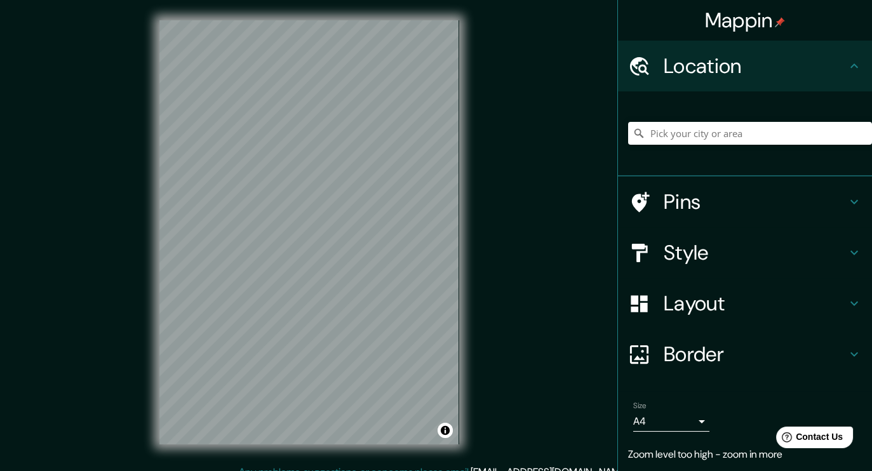 The height and width of the screenshot is (471, 872). I want to click on h4: Layout, so click(755, 304).